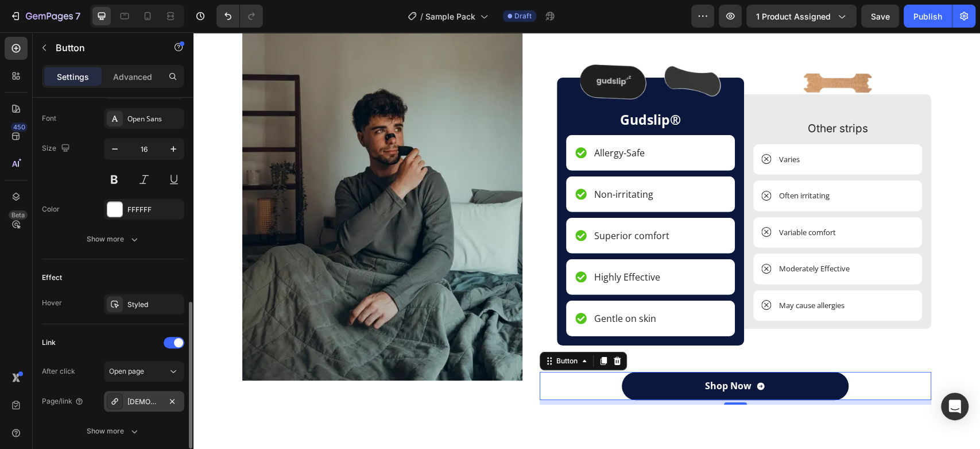  Describe the element at coordinates (596, 127) in the screenshot. I see `p: Varies` at that location.